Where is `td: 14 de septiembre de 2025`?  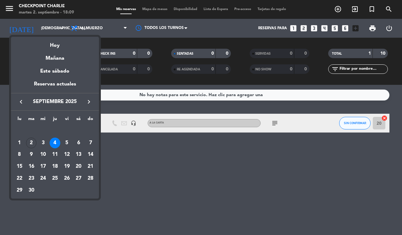
td: 14 de septiembre de 2025 is located at coordinates (90, 155).